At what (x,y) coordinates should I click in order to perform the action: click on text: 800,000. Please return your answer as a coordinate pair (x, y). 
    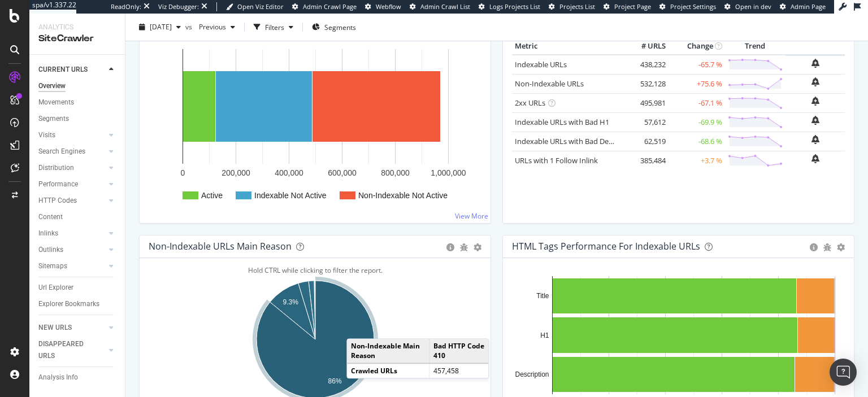
    Looking at the image, I should click on (395, 173).